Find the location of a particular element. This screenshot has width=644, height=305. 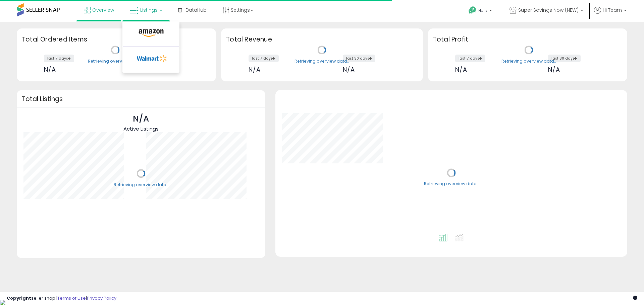

strong: Copyright is located at coordinates (19, 298).